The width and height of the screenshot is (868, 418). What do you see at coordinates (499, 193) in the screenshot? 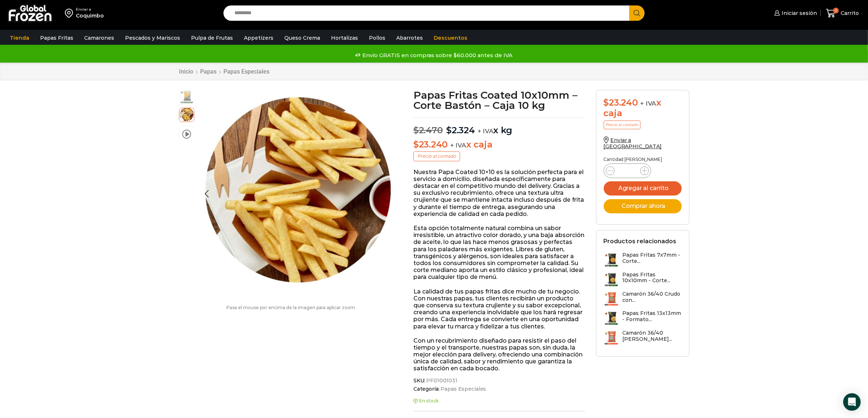
I see `p: Nuestra Papa Coated 10×10 es la solución perfecta para el servicio a domicilio, diseñada específi...` at bounding box center [499, 193].